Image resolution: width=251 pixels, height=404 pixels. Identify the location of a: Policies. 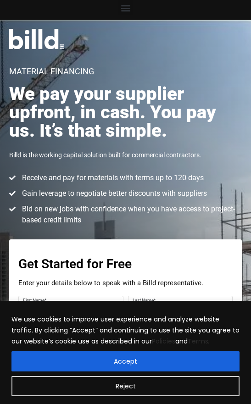
(163, 341).